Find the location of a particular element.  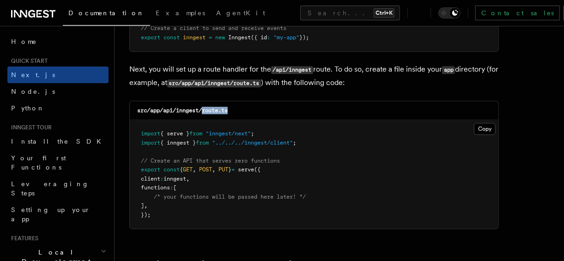

span: Leveraging Steps is located at coordinates (50, 188).